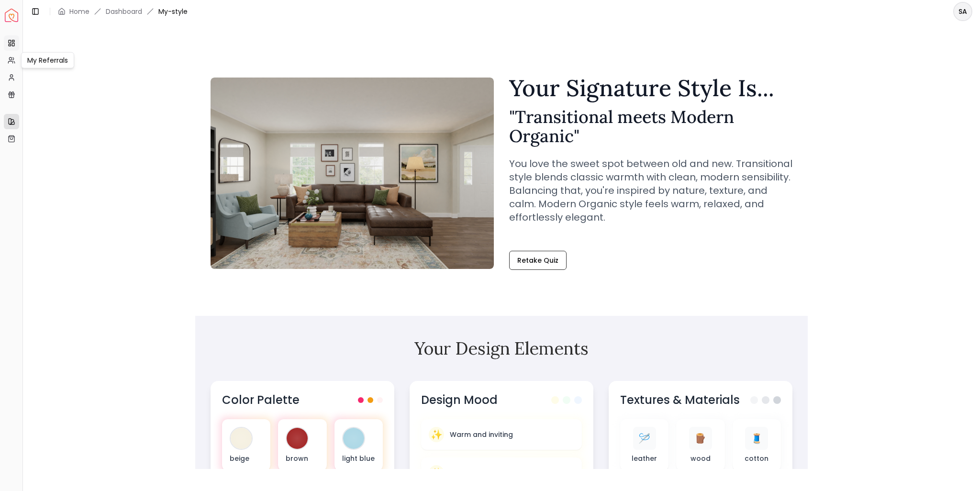  What do you see at coordinates (12, 16) in the screenshot?
I see `a: Spacejoy` at bounding box center [12, 16].